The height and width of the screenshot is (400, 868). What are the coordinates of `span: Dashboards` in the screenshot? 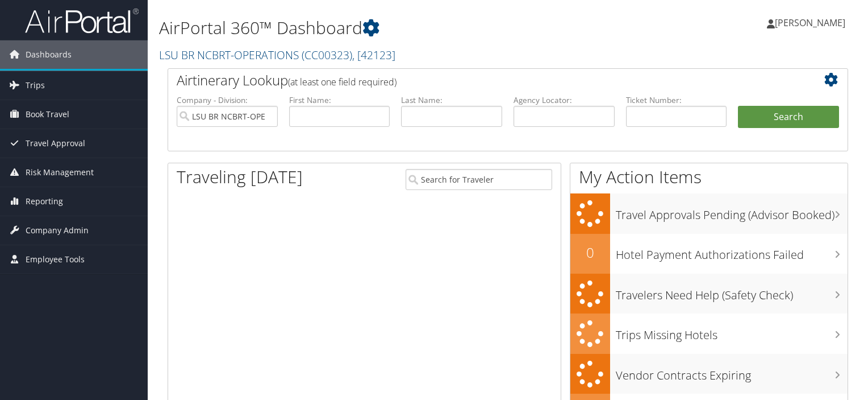 It's located at (48, 55).